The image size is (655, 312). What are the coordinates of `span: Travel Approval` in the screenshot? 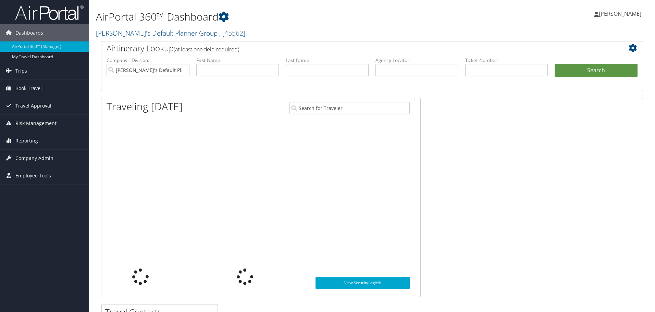 It's located at (33, 106).